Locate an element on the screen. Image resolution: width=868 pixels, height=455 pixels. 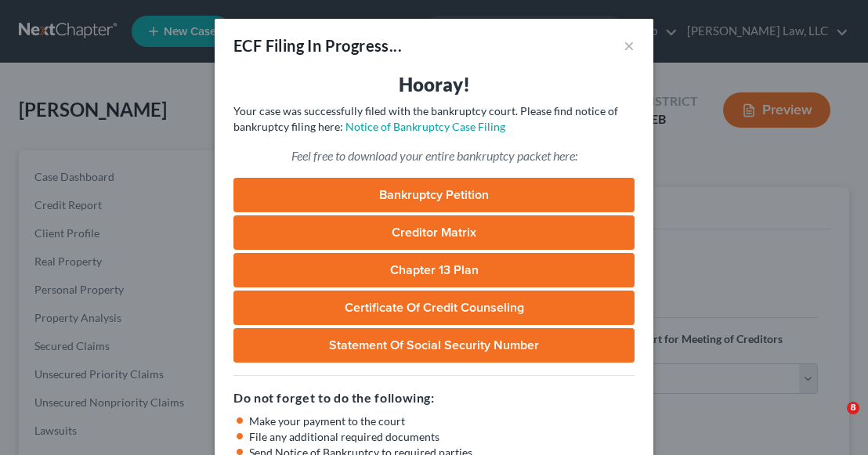
p: Feel free to download your entire bankruptcy packet here: is located at coordinates (434, 156).